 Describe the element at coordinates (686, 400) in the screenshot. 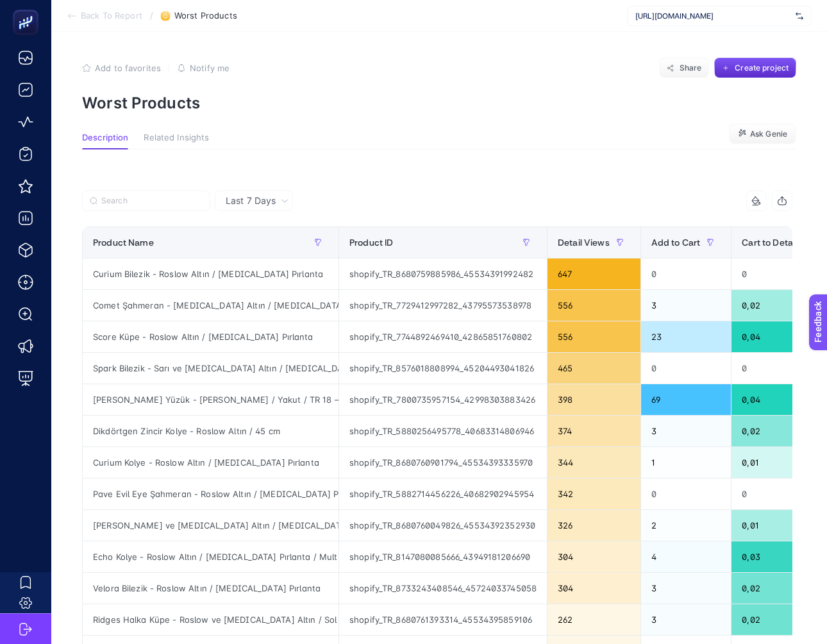

I see `div: 69` at that location.